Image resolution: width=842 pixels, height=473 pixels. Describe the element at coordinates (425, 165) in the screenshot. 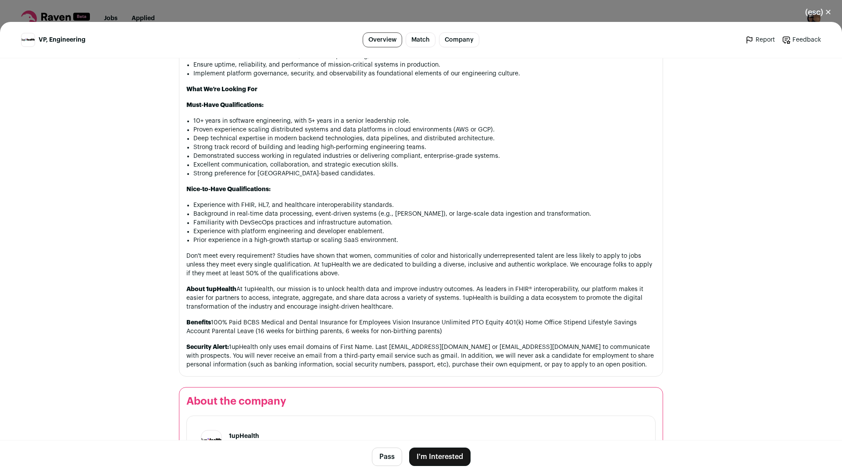

I see `li: Excellent communication, collaboration, and strategic execution skills.` at that location.